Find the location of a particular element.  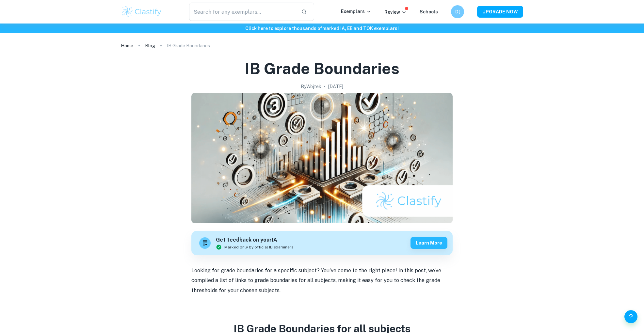

p: Exemplars is located at coordinates (356, 12).